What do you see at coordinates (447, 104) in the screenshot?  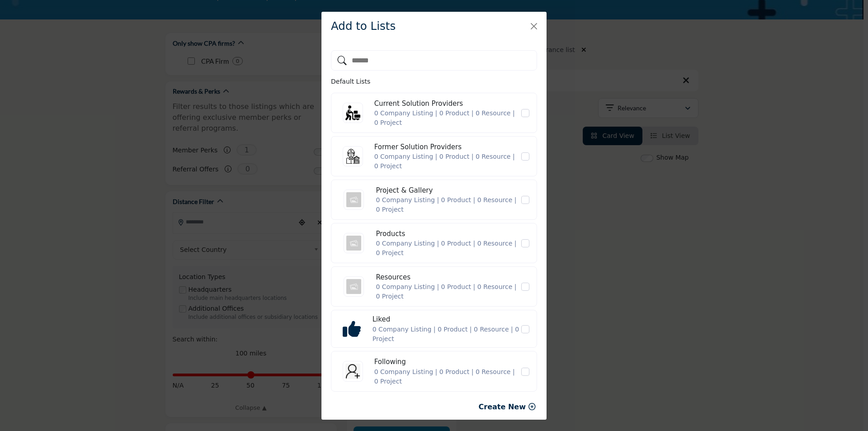 I see `div: Current Solution Providers` at bounding box center [447, 104].